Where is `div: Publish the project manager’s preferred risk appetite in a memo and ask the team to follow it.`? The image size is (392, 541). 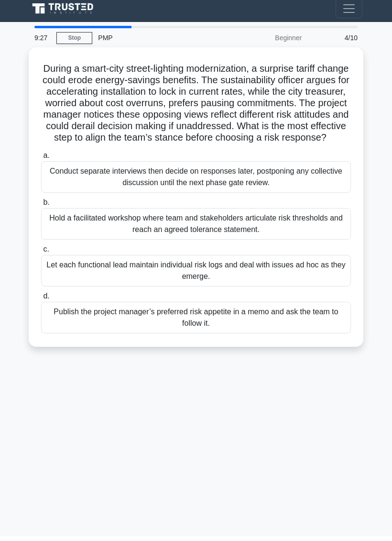
div: Publish the project manager’s preferred risk appetite in a memo and ask the team to follow it. is located at coordinates (196, 322).